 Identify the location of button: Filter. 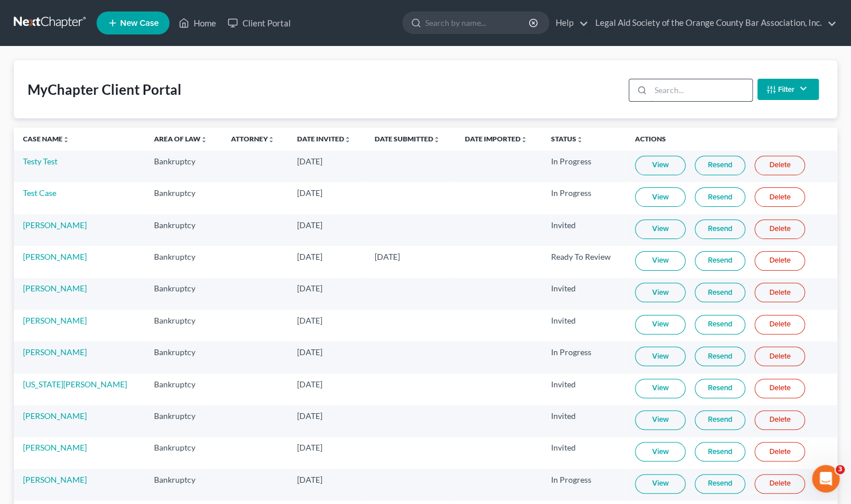
(788, 89).